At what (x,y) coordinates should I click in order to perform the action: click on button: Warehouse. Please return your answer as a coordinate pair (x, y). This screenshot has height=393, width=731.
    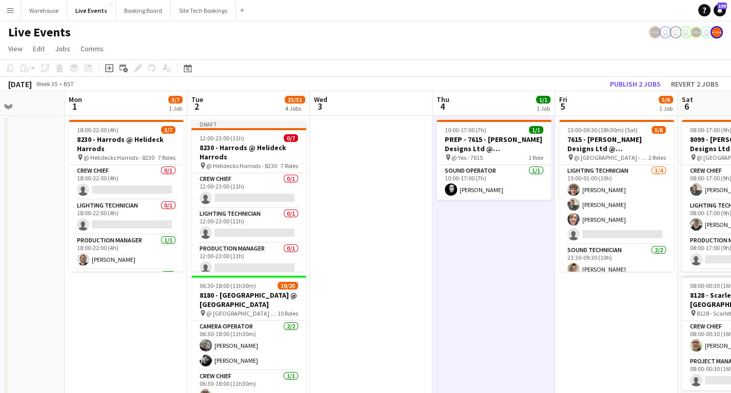
    Looking at the image, I should click on (44, 10).